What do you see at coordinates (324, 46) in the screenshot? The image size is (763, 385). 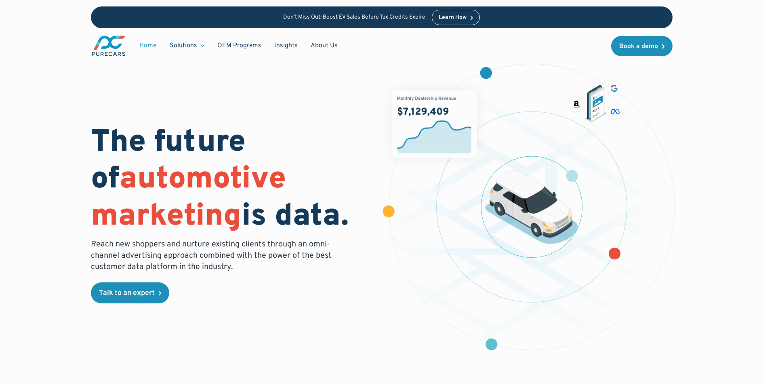 I see `a: About Us` at bounding box center [324, 46].